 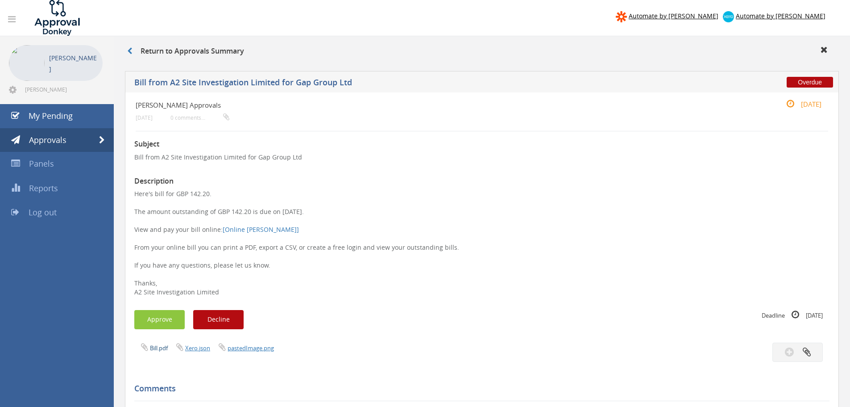 I want to click on p: Bill from A2 Site Investigation Limited for Gap Group Ltd, so click(x=482, y=157).